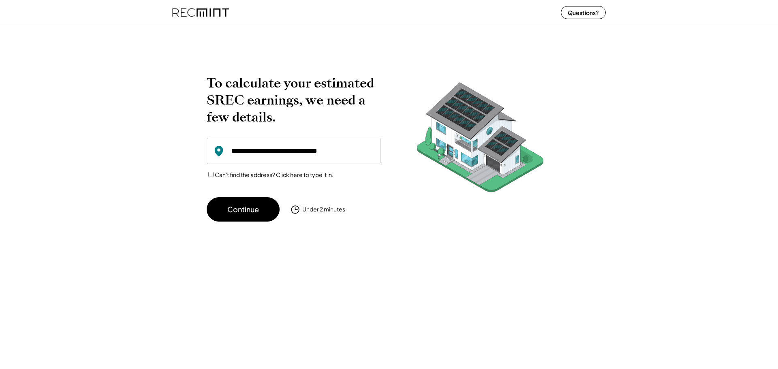 The width and height of the screenshot is (778, 369). Describe the element at coordinates (480, 139) in the screenshot. I see `img: RecMintArtboard%207.png` at that location.